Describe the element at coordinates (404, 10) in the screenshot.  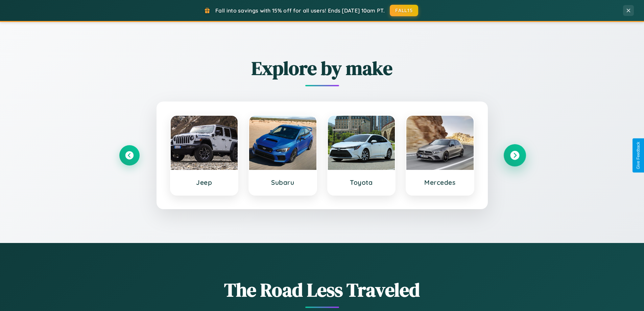
I see `button: FALL15` at that location.